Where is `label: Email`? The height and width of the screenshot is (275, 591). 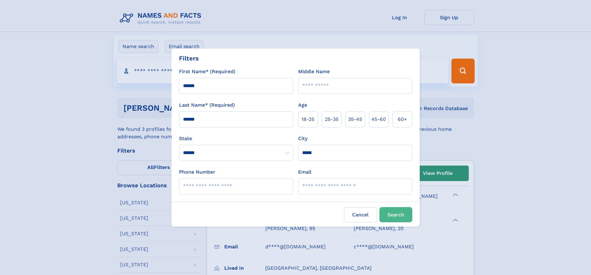 label: Email is located at coordinates (305, 172).